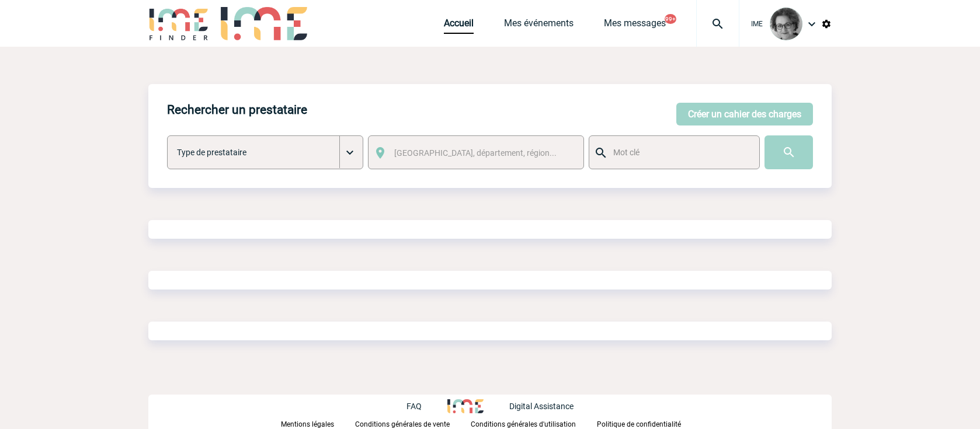 The image size is (980, 429). I want to click on p: Digital Assistance, so click(541, 407).